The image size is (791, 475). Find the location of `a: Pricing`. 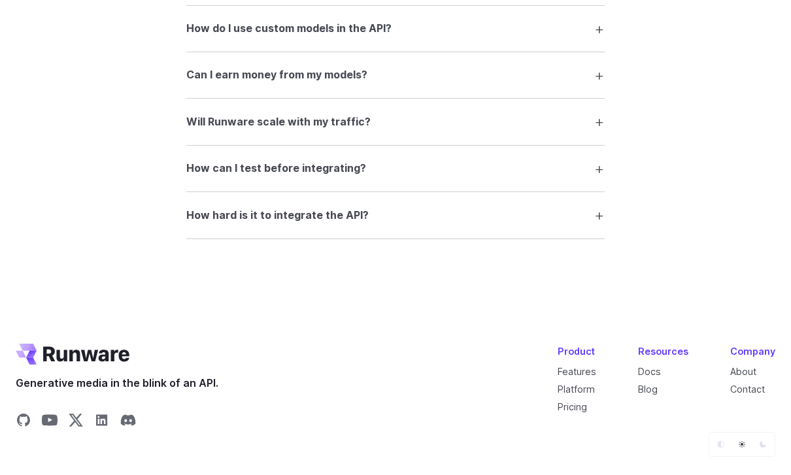

a: Pricing is located at coordinates (572, 407).